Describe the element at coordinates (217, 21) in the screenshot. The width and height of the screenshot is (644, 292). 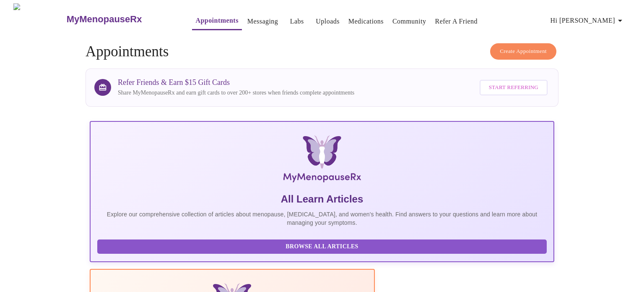
I see `button: Appointments` at that location.